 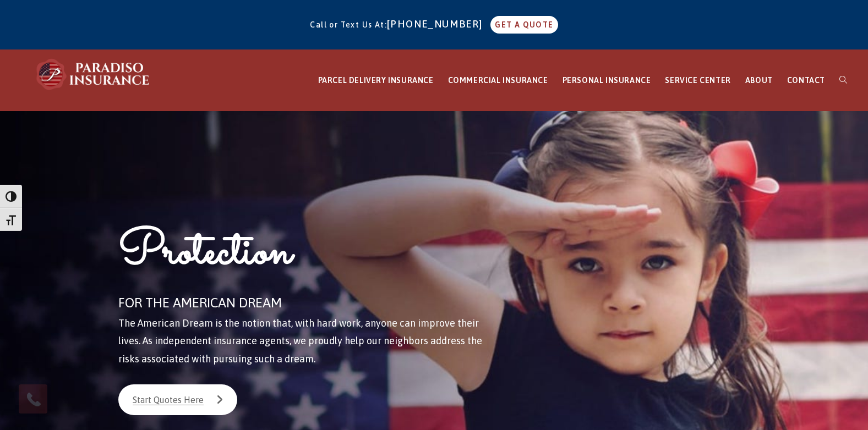 What do you see at coordinates (698, 80) in the screenshot?
I see `a: SERVICE CENTER` at bounding box center [698, 80].